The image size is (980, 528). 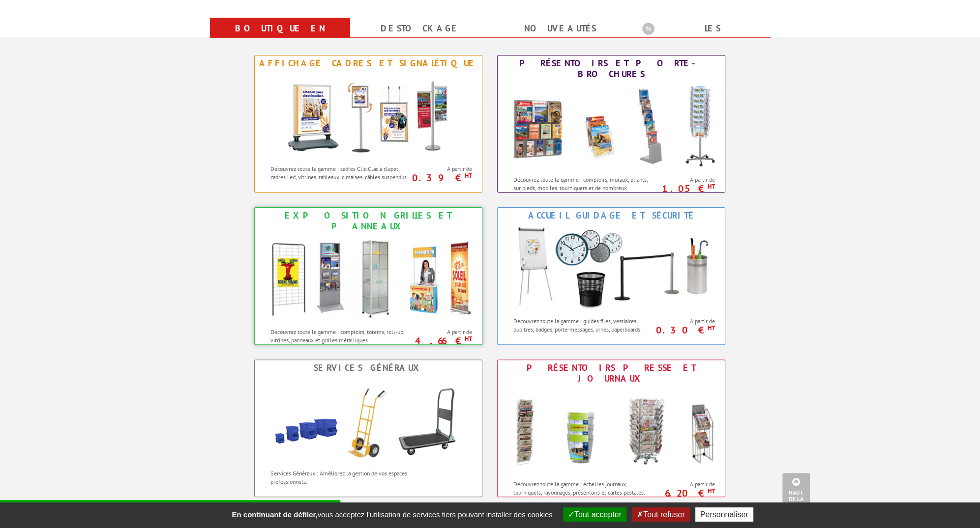 What do you see at coordinates (611, 428) in the screenshot?
I see `a: Présentoirs Presse et Journaux Présentoirs Presse et Journaux Découvrez toute la gamme : échelles...` at bounding box center [611, 428].